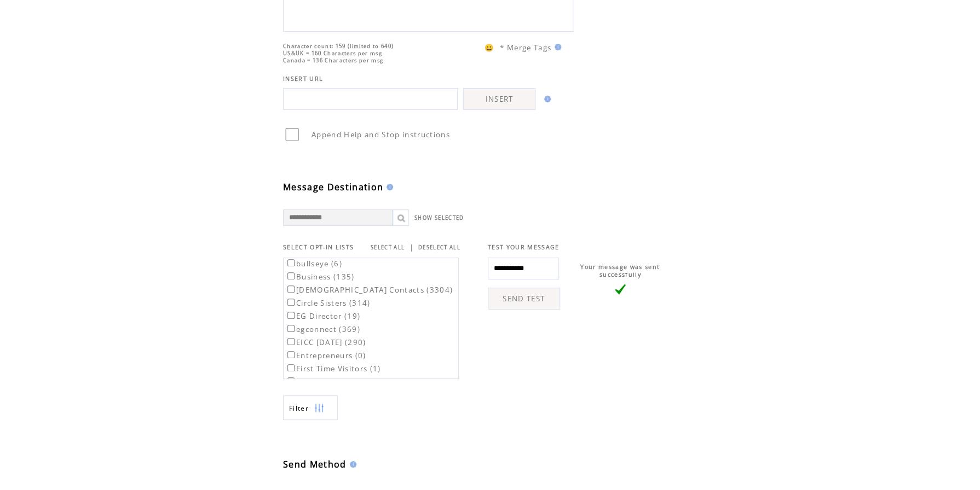 The height and width of the screenshot is (490, 980). Describe the element at coordinates (318, 247) in the screenshot. I see `span: SELECT OPT-IN LISTS` at that location.